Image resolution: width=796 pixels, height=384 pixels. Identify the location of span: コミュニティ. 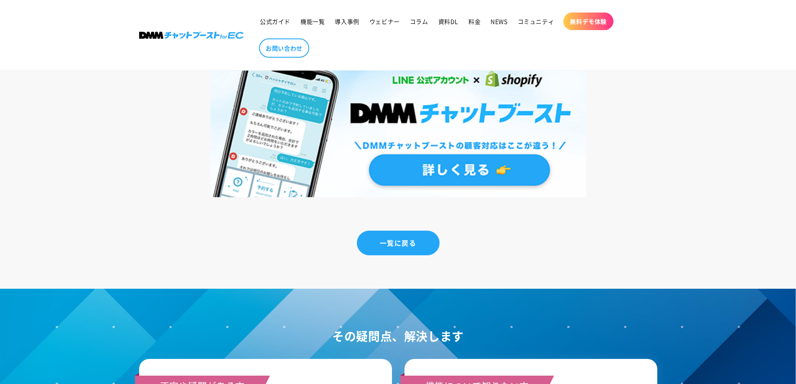
(536, 21).